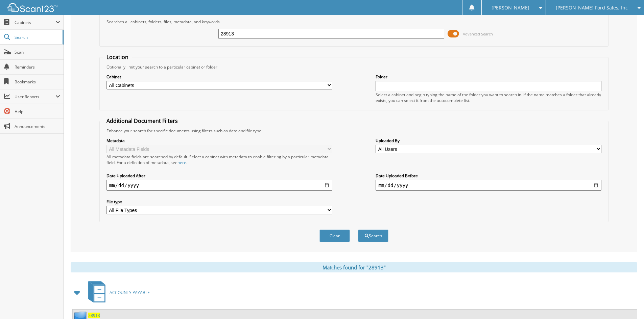 This screenshot has width=644, height=319. Describe the element at coordinates (354, 131) in the screenshot. I see `div: Enhance your search for specific documents using filters such as date and file type.` at that location.